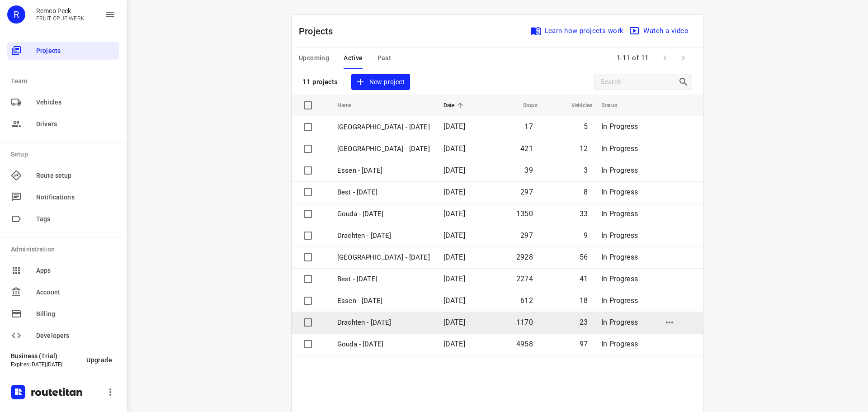 The image size is (868, 412). What do you see at coordinates (314, 57) in the screenshot?
I see `span: Upcoming` at bounding box center [314, 57].